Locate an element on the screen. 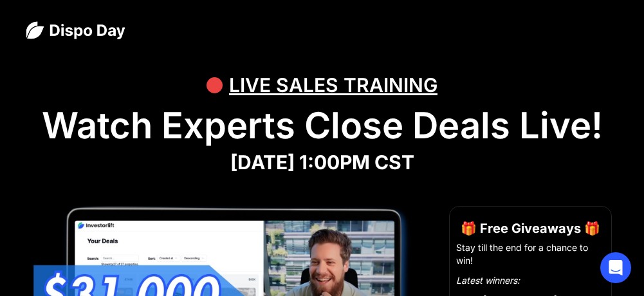  strong: 🎁 Free Giveaways 🎁 is located at coordinates (530, 229).